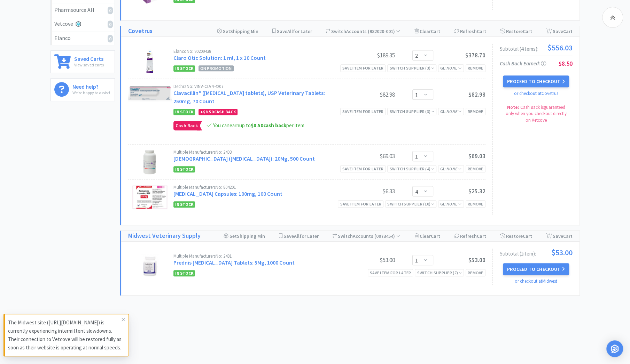 The width and height of the screenshot is (630, 364). What do you see at coordinates (258, 86) in the screenshot?
I see `div: Dechra No: VINV-CLV4-4207` at bounding box center [258, 86].